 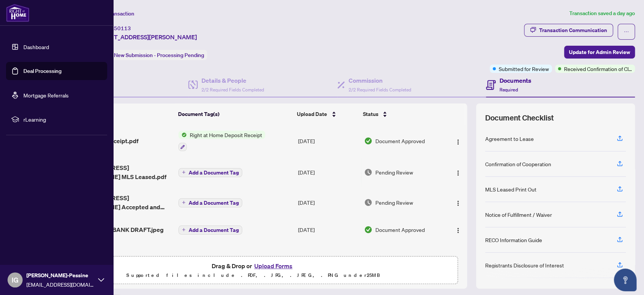 I want to click on span: Submitted for Review, so click(x=524, y=69).